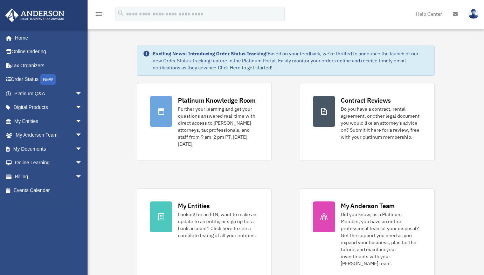 The image size is (484, 275). Describe the element at coordinates (49, 149) in the screenshot. I see `a: My Documentsarrow_drop_down` at that location.